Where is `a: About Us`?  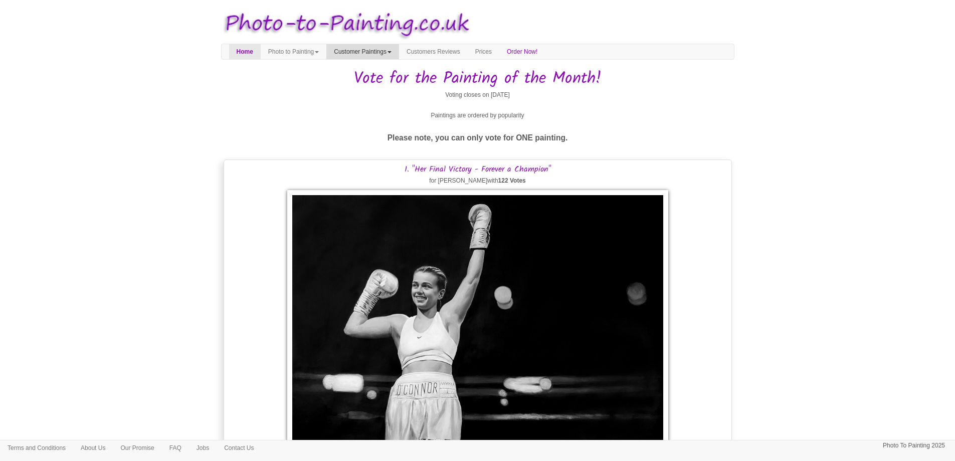
a: About Us is located at coordinates (93, 448).